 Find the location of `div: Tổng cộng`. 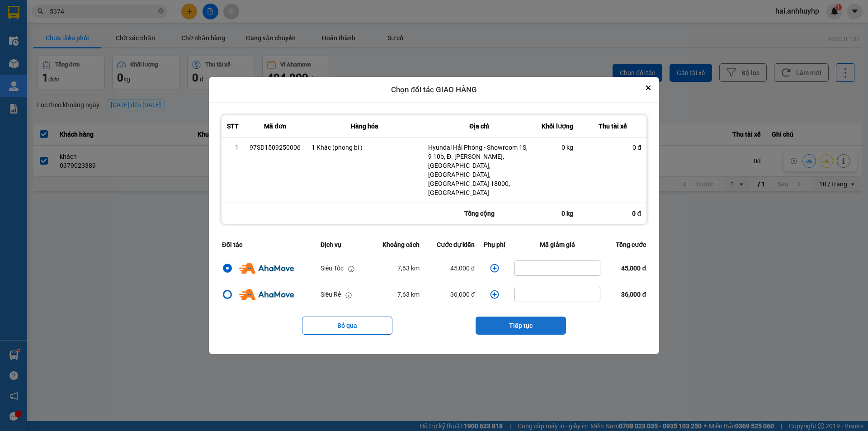

div: Tổng cộng is located at coordinates (479, 214).